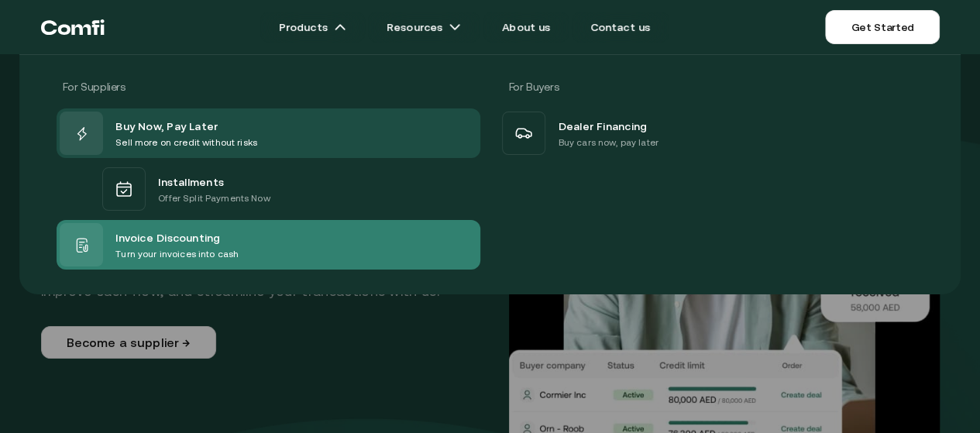 The width and height of the screenshot is (980, 433). What do you see at coordinates (620, 27) in the screenshot?
I see `a: Contact us` at bounding box center [620, 27].